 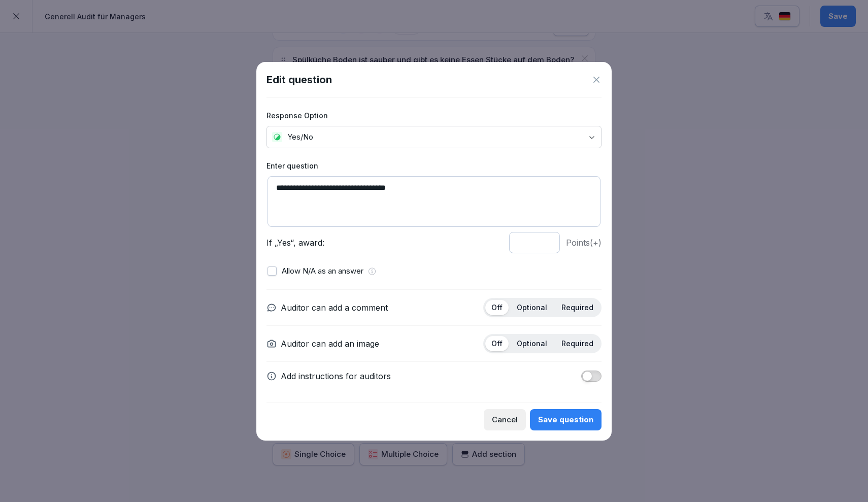 I want to click on h1: Edit question, so click(x=299, y=80).